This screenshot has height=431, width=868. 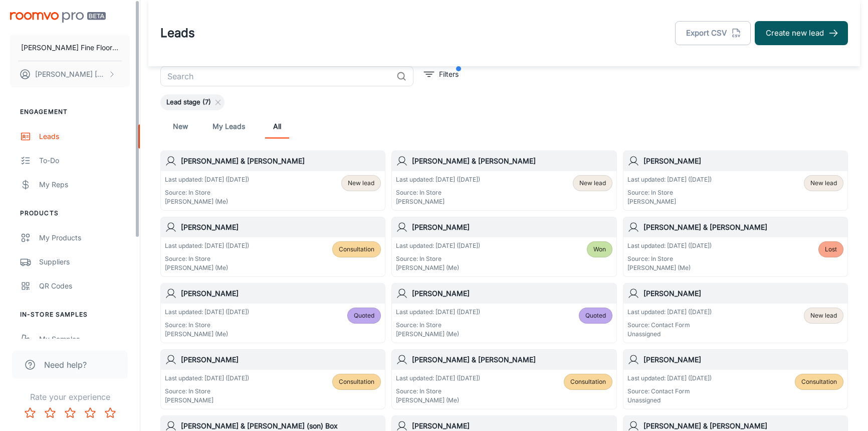 What do you see at coordinates (84, 238) in the screenshot?
I see `div: My Products` at bounding box center [84, 238].